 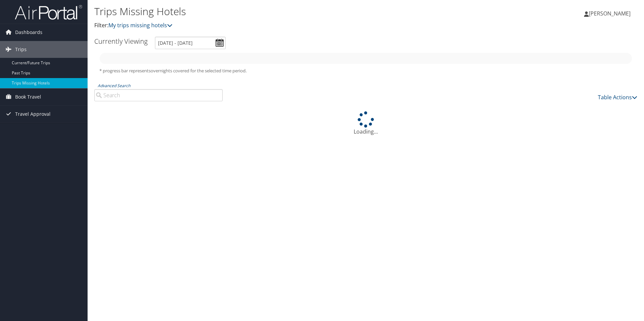 What do you see at coordinates (21, 50) in the screenshot?
I see `span: Trips` at bounding box center [21, 50].